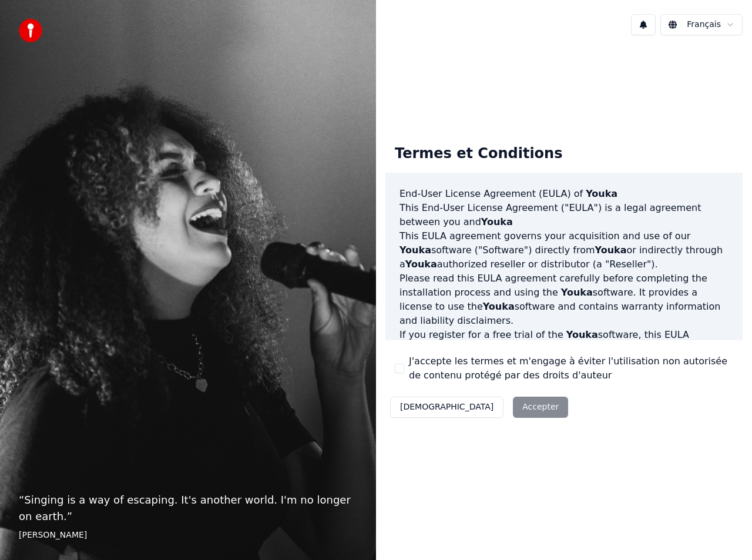 The width and height of the screenshot is (752, 560). Describe the element at coordinates (478, 154) in the screenshot. I see `div: Termes et Conditions` at that location.